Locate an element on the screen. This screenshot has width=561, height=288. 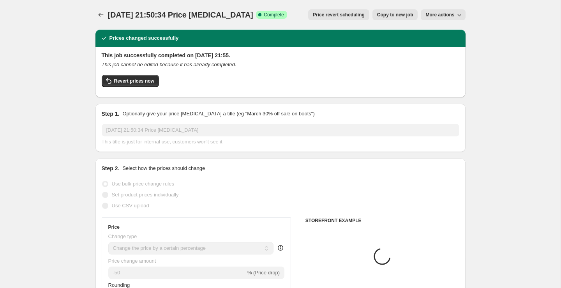
button: Revert prices now is located at coordinates (130, 81).